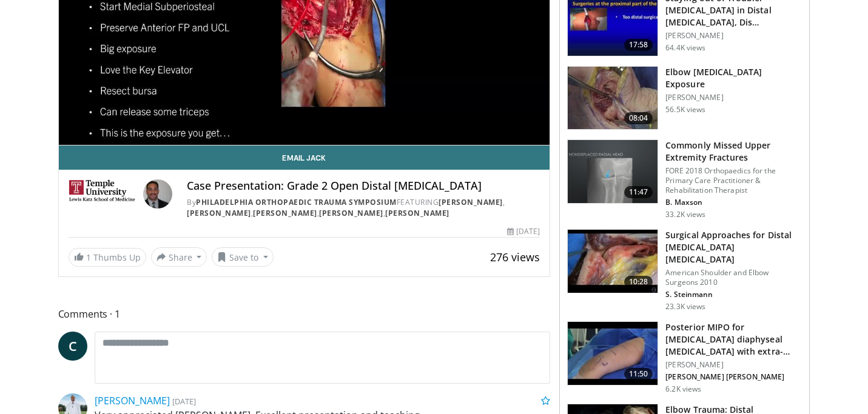 The width and height of the screenshot is (868, 414). What do you see at coordinates (684, 180) in the screenshot?
I see `a: 11:47 Commonly Missed Upper Extremity Fractures FORE 2018 Orthopaedics for the Primary Care Pract...` at bounding box center [684, 180].